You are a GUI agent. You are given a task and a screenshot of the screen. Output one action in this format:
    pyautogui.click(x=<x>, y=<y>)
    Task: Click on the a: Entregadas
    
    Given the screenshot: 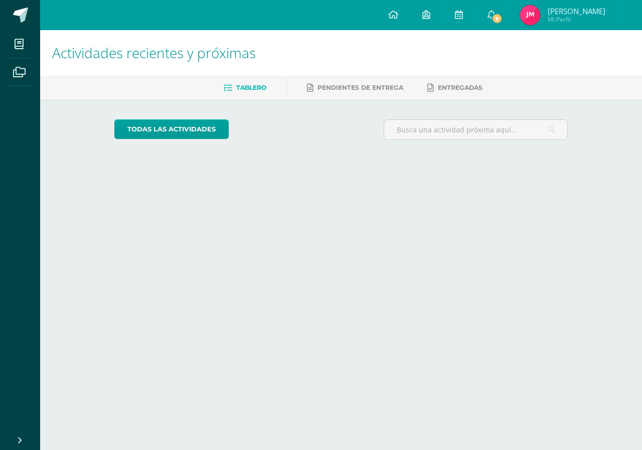 What is the action you would take?
    pyautogui.click(x=455, y=88)
    